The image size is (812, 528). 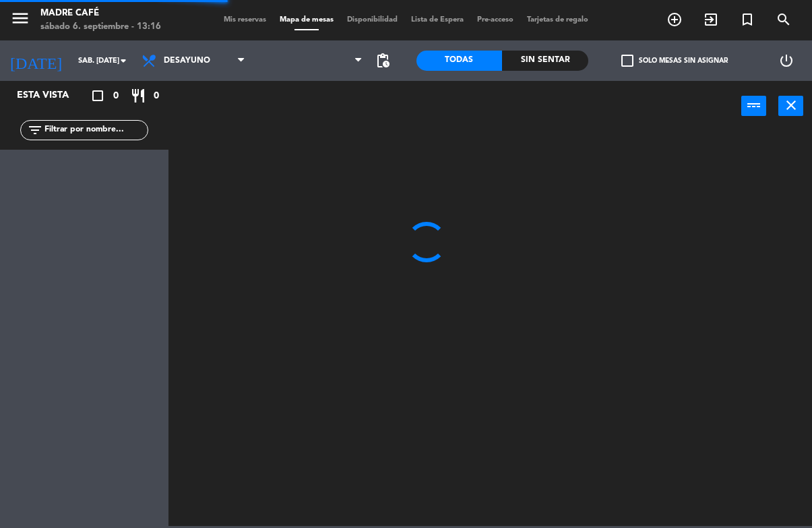 What do you see at coordinates (101, 13) in the screenshot?
I see `div: Madre Café` at bounding box center [101, 13].